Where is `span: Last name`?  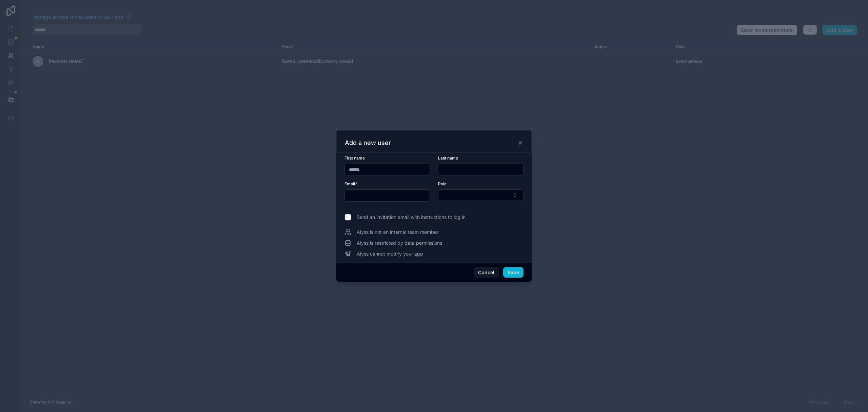
span: Last name is located at coordinates (448, 157).